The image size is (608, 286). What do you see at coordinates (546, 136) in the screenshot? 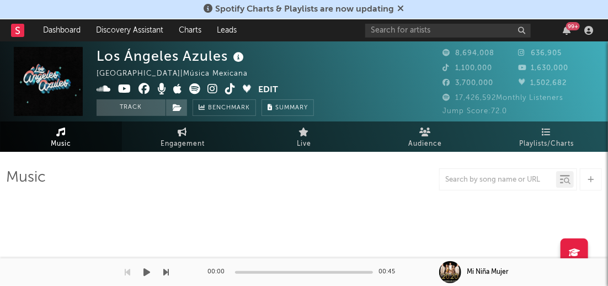
I see `a: Playlists/Charts` at bounding box center [546, 136].